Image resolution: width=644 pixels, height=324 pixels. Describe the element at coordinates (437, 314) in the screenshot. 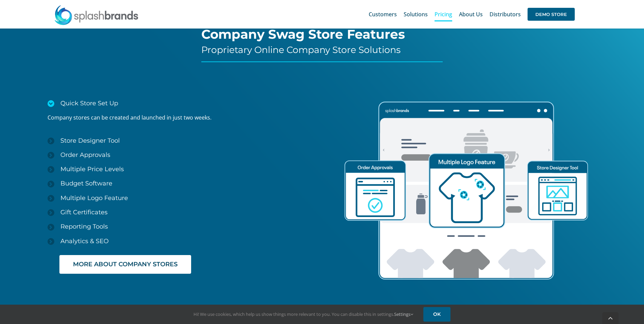

I see `a: OK` at that location.